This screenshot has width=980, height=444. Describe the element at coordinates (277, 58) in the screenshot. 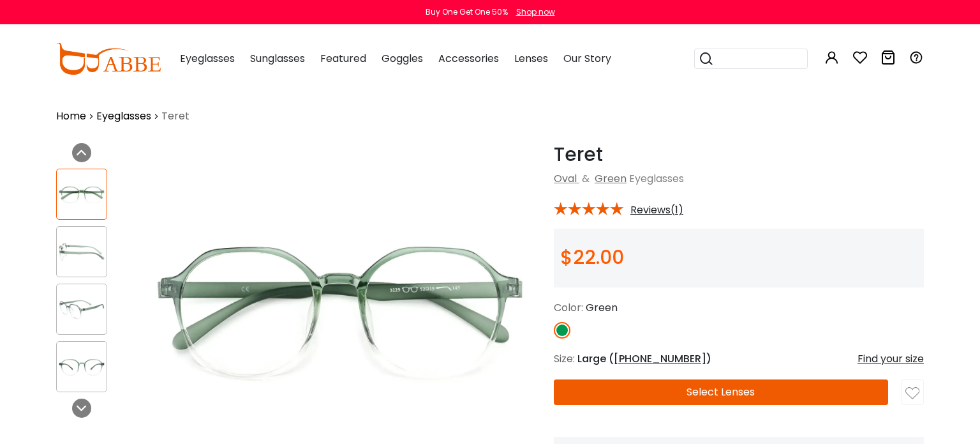

I see `span: Sunglasses` at that location.